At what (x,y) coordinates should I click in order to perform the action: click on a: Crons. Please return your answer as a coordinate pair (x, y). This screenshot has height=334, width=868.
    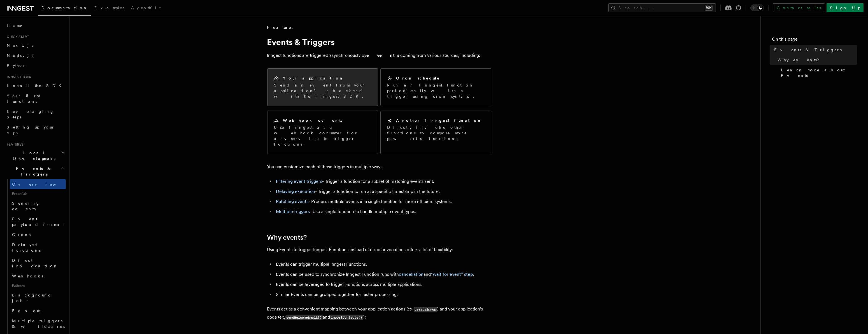
    Looking at the image, I should click on (38, 235).